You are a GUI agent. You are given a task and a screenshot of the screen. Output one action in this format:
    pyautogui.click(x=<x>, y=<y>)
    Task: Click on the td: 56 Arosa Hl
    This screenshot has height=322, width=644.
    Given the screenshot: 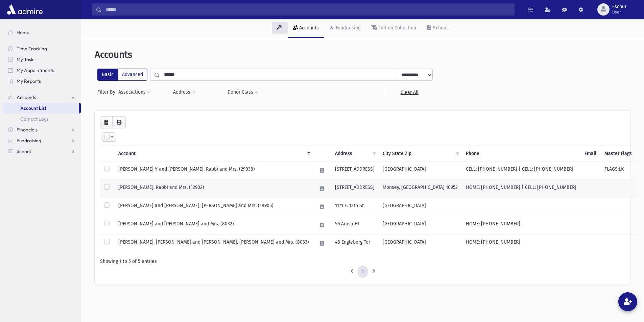 What is the action you would take?
    pyautogui.click(x=355, y=225)
    